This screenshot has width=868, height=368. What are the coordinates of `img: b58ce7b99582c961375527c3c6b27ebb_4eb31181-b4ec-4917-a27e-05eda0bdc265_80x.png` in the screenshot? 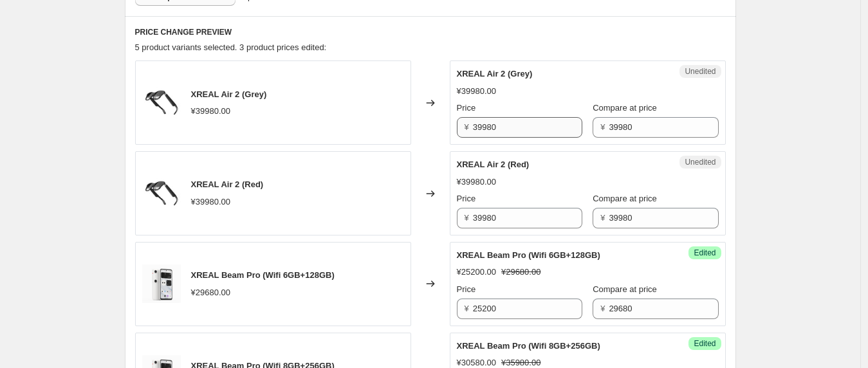 It's located at (162, 284).